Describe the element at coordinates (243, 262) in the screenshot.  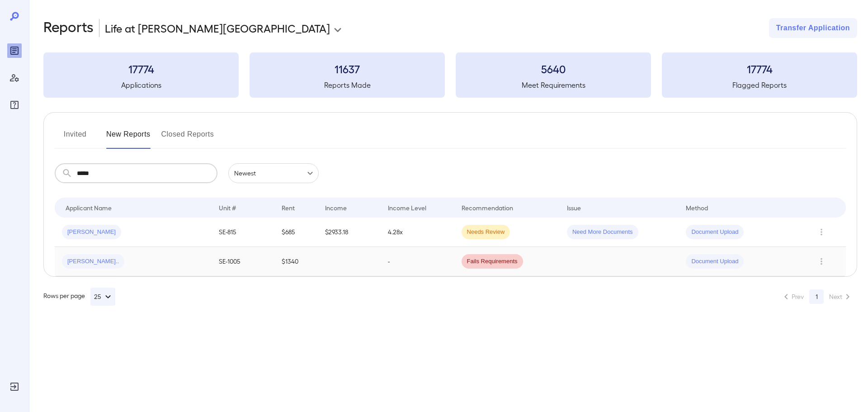
I see `td: SE-1005` at that location.